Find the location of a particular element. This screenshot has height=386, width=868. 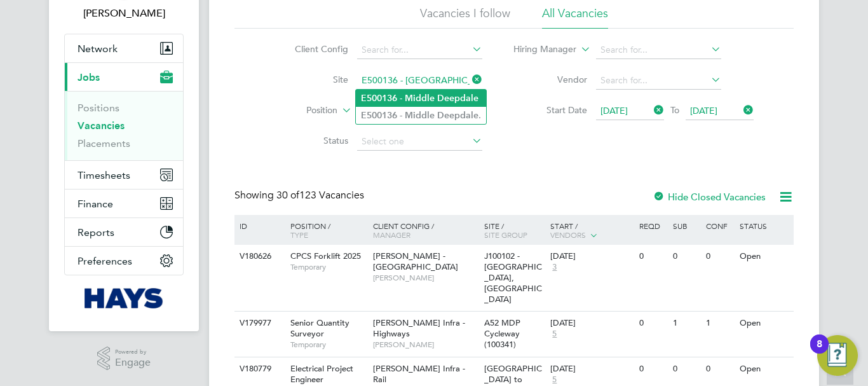

img: hays-logo-retina.png is located at coordinates (124, 298).